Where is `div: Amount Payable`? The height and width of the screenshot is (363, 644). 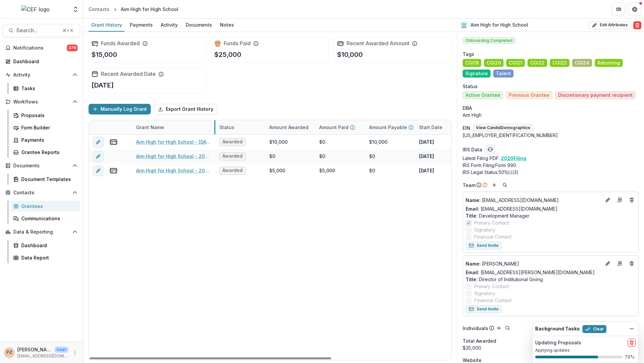
div: Amount Payable is located at coordinates (390, 127).